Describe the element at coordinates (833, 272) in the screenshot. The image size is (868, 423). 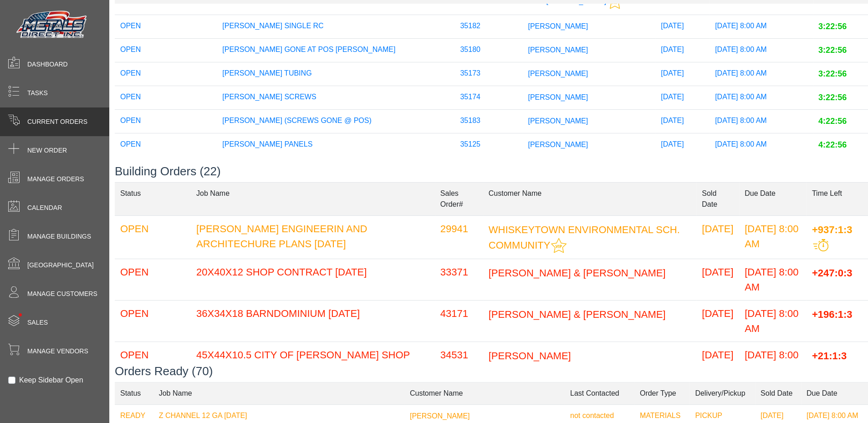
I see `span: +247:0:3` at that location.